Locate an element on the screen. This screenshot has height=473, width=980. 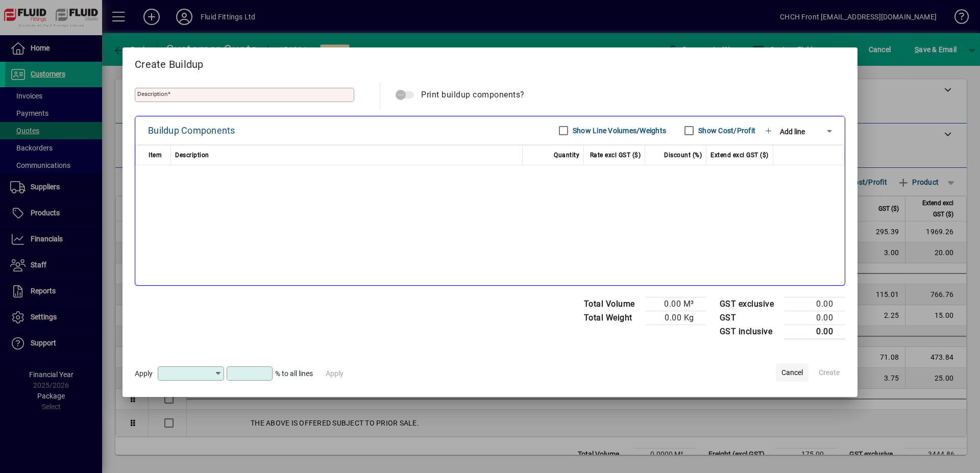
button: Create is located at coordinates (829, 372).